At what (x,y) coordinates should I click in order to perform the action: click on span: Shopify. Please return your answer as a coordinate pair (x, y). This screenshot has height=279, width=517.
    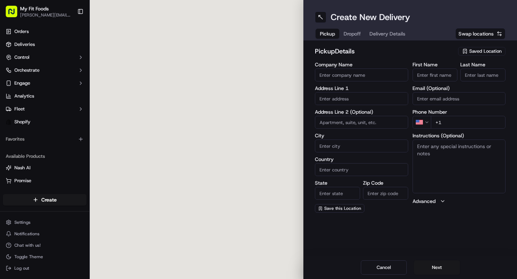
    Looking at the image, I should click on (22, 122).